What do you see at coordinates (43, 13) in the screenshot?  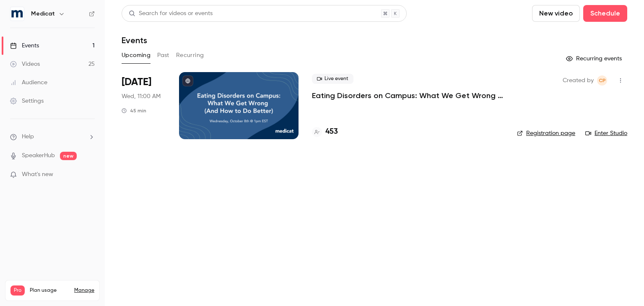 I see `h6: Medicat` at bounding box center [43, 13].